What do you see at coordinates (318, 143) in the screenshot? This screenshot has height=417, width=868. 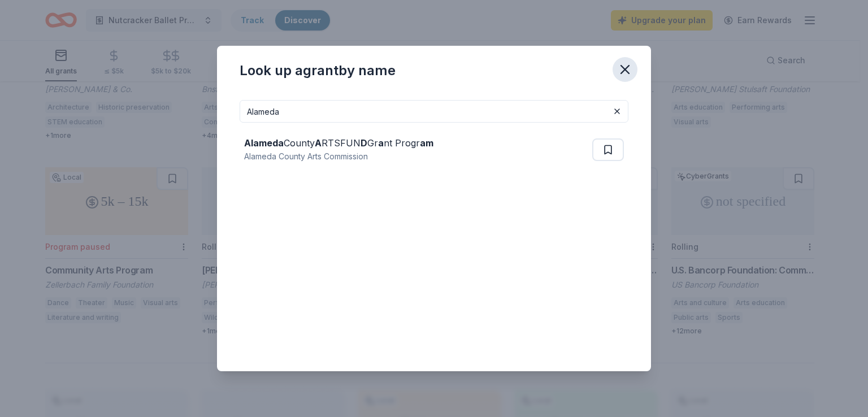 I see `strong: A` at bounding box center [318, 143].